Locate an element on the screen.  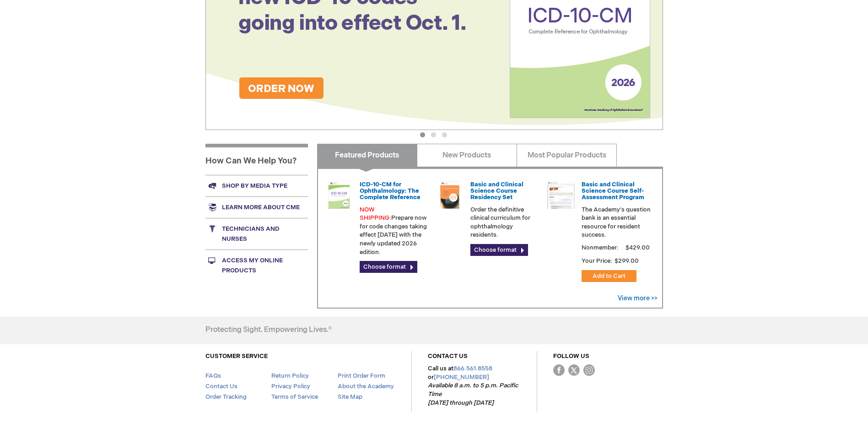
a: Print Order Form is located at coordinates (362, 376).